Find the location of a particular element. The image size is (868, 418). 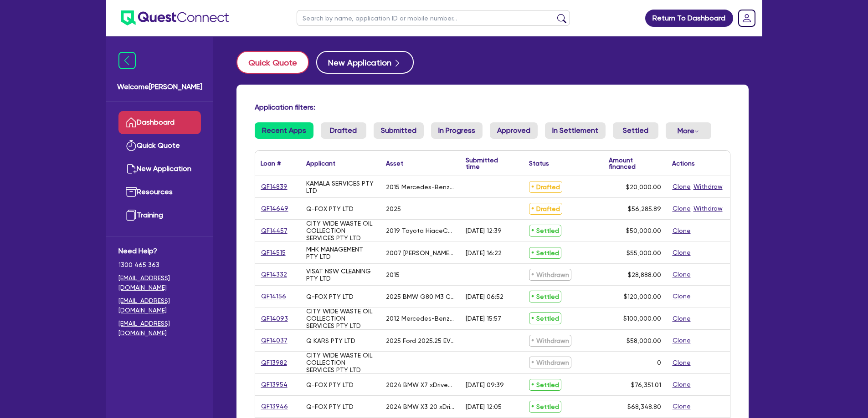

img: resources is located at coordinates (131, 192).